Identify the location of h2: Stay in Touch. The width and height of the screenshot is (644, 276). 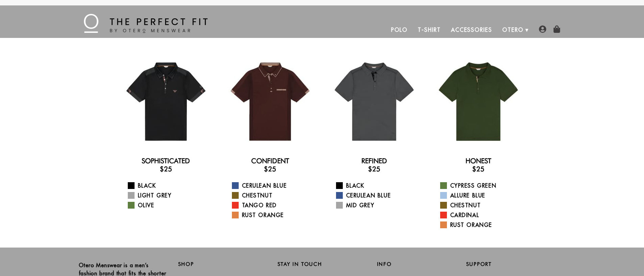
(322, 264).